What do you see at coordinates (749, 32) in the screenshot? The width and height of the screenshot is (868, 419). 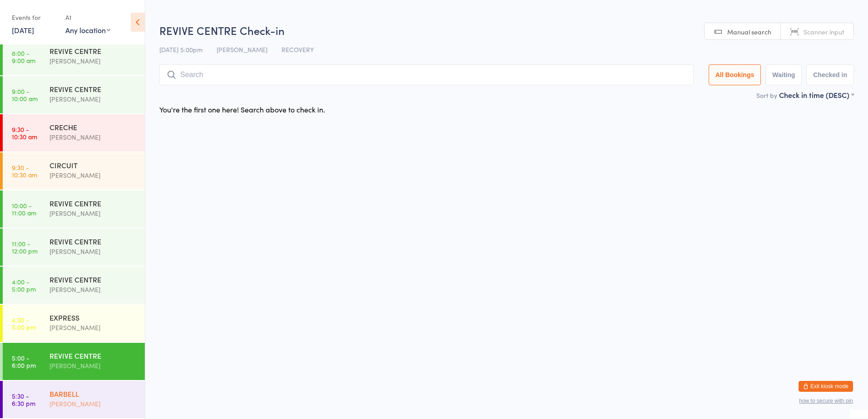 I see `span: Manual search` at bounding box center [749, 32].